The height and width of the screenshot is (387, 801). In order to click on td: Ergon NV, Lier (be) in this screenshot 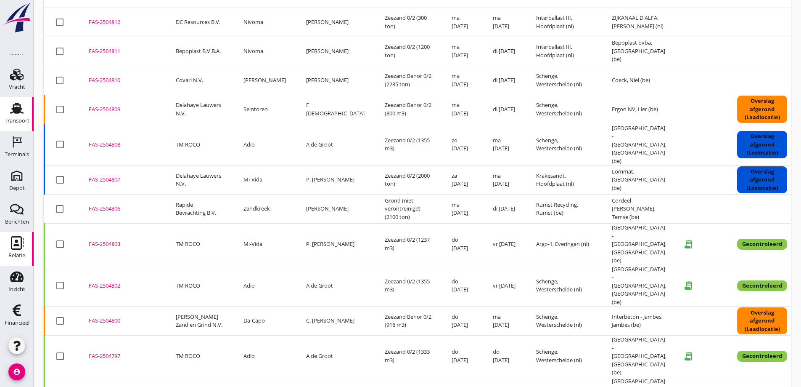, I will do `click(639, 109)`.